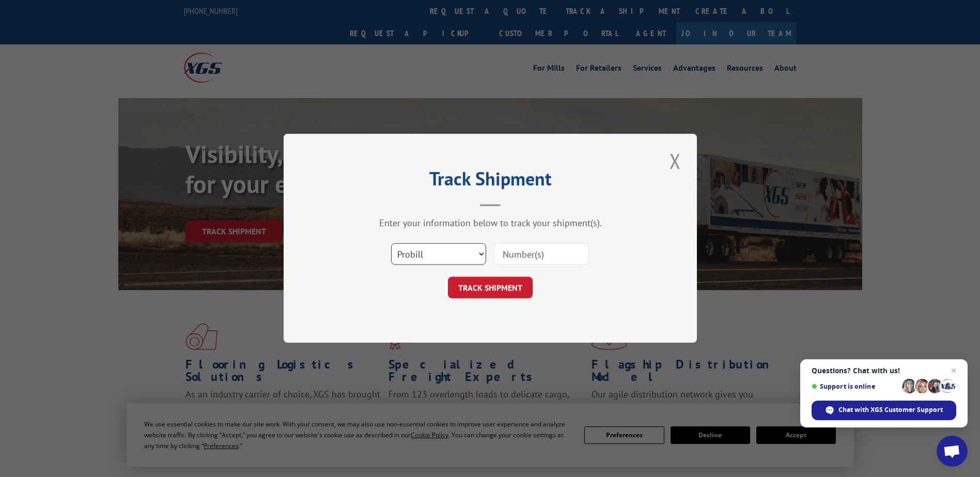  Describe the element at coordinates (951, 451) in the screenshot. I see `a: Open chat` at that location.